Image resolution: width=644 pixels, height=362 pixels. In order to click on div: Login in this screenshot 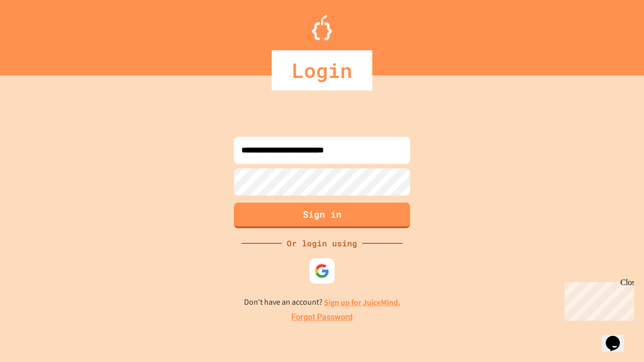, I will do `click(322, 71)`.